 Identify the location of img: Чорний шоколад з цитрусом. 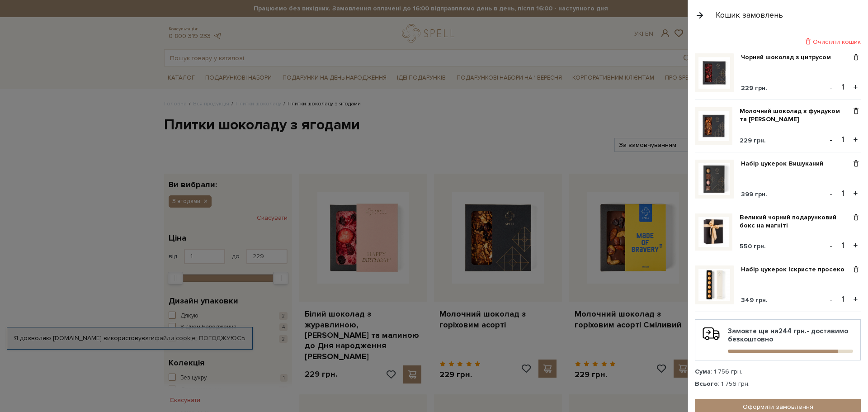
(714, 72).